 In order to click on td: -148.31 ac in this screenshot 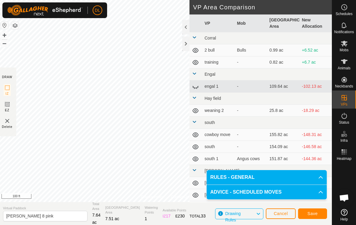, I will do `click(316, 135)`.